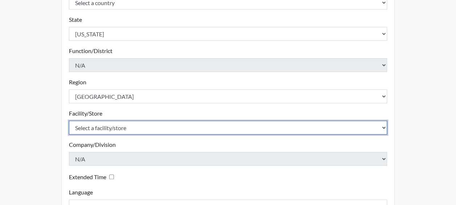 This screenshot has height=205, width=456. Describe the element at coordinates (76, 20) in the screenshot. I see `label: State` at that location.